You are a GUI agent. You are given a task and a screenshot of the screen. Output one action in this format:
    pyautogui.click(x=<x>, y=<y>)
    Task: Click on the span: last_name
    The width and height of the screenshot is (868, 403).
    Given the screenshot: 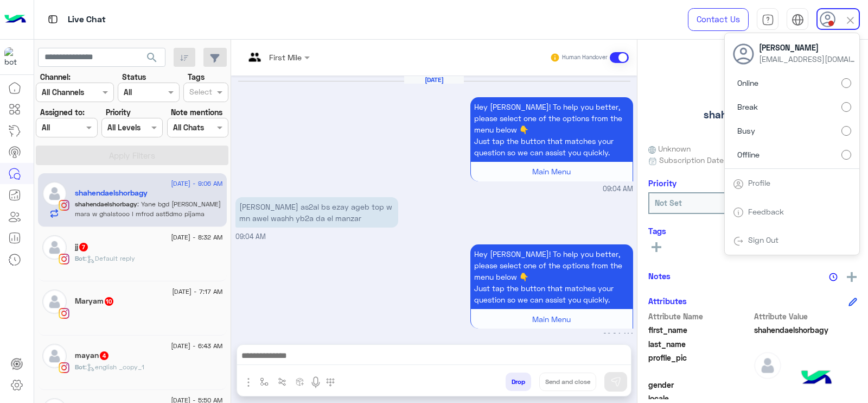 What is the action you would take?
    pyautogui.click(x=700, y=344)
    